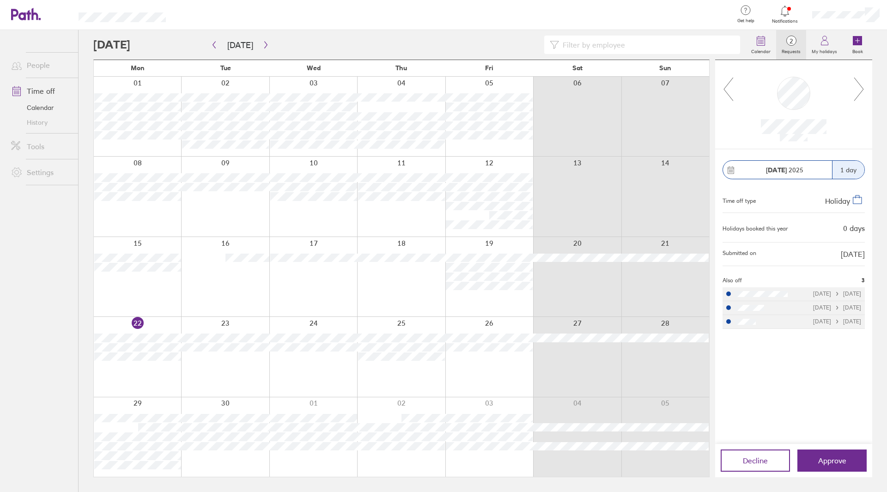 The width and height of the screenshot is (887, 492). Describe the element at coordinates (314, 68) in the screenshot. I see `span: Wed` at that location.